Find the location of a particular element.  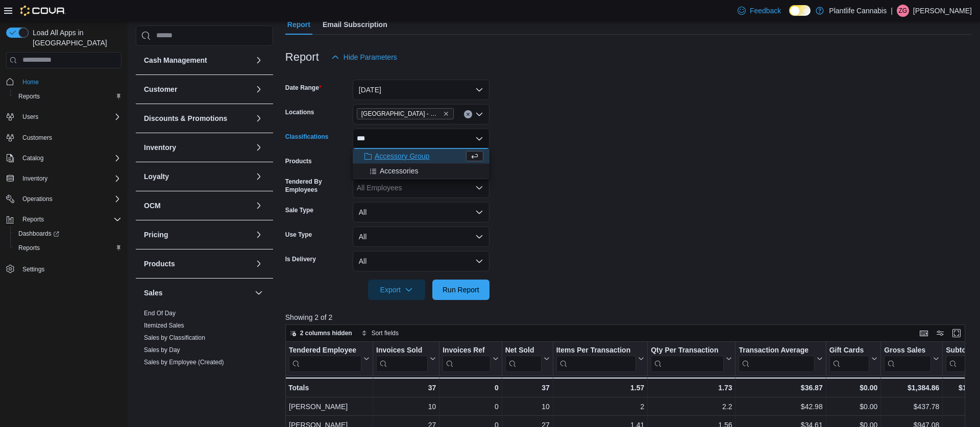

a: Itemized Sales is located at coordinates (164, 325).